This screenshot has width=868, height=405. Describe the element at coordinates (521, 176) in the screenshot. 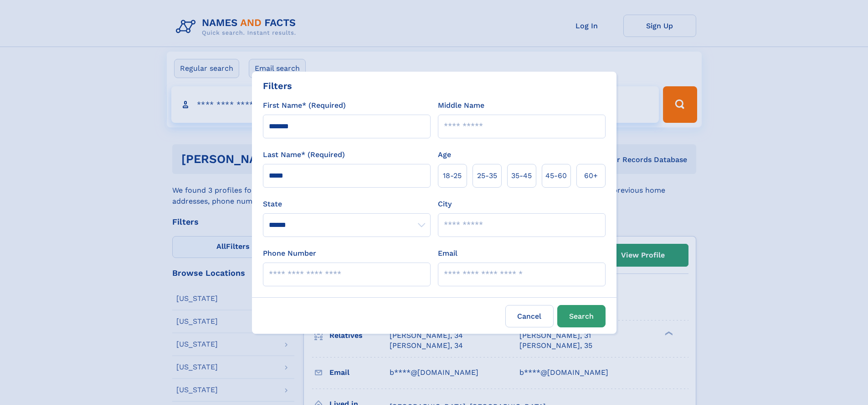

I see `span: 35‑45` at that location.